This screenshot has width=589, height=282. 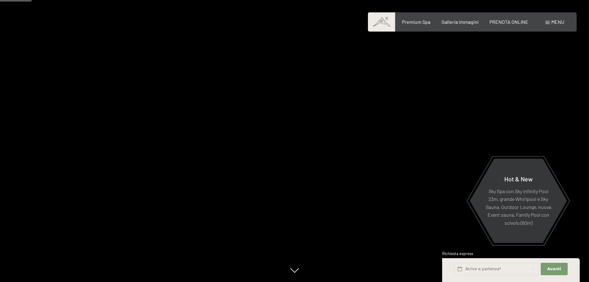 I want to click on span: PRENOTA ONLINE, so click(x=509, y=22).